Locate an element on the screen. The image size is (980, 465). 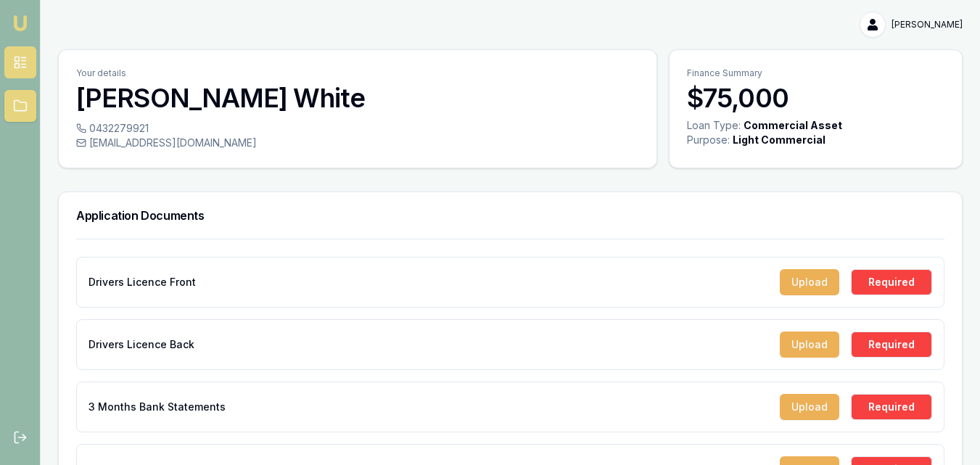
p: 3 Months Bank Statements is located at coordinates (156, 407).